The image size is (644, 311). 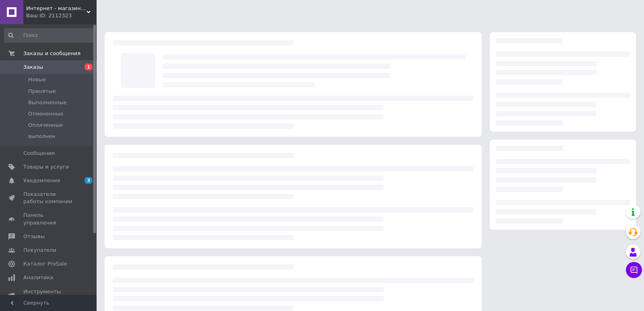 What do you see at coordinates (40, 250) in the screenshot?
I see `span: Покупатели` at bounding box center [40, 250].